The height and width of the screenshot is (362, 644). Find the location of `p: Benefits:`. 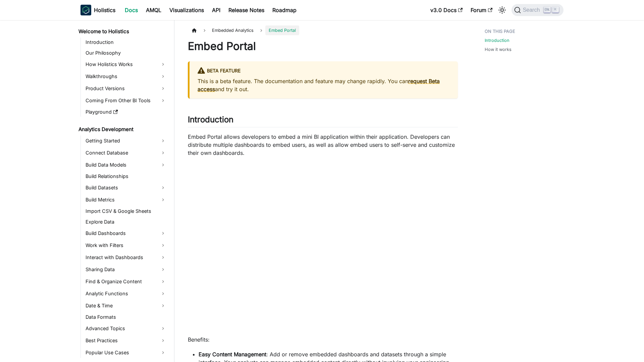

p: Benefits: is located at coordinates (323, 340).